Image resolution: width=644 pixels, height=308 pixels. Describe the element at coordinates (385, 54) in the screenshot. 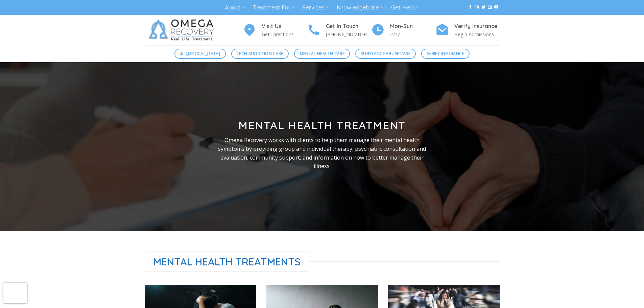

I see `a: Substance Abuse Care` at that location.